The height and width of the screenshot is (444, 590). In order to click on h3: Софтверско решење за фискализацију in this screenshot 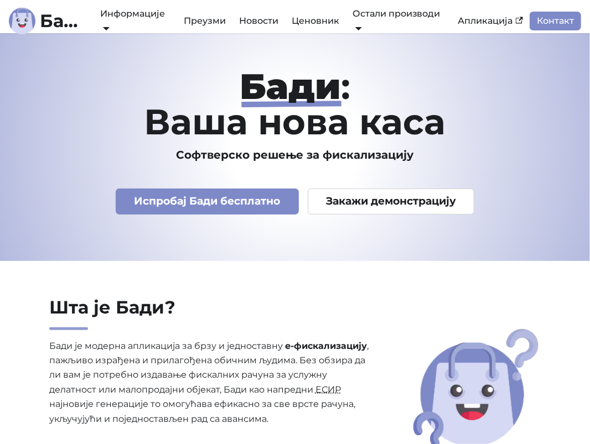, I will do `click(295, 155)`.